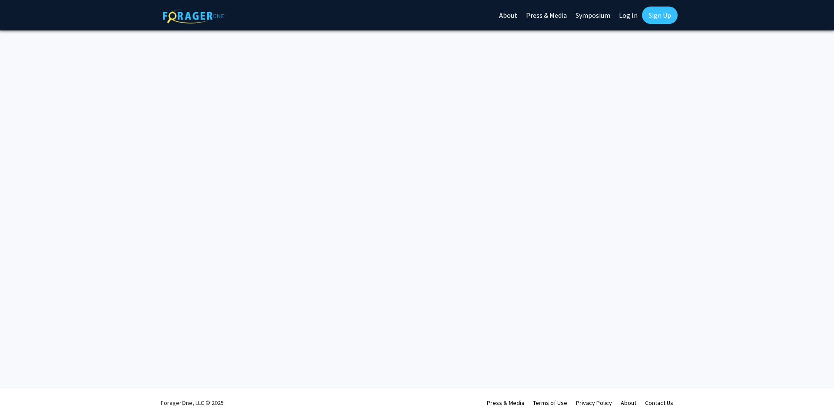 The image size is (834, 418). Describe the element at coordinates (550, 402) in the screenshot. I see `a: Terms of Use` at that location.